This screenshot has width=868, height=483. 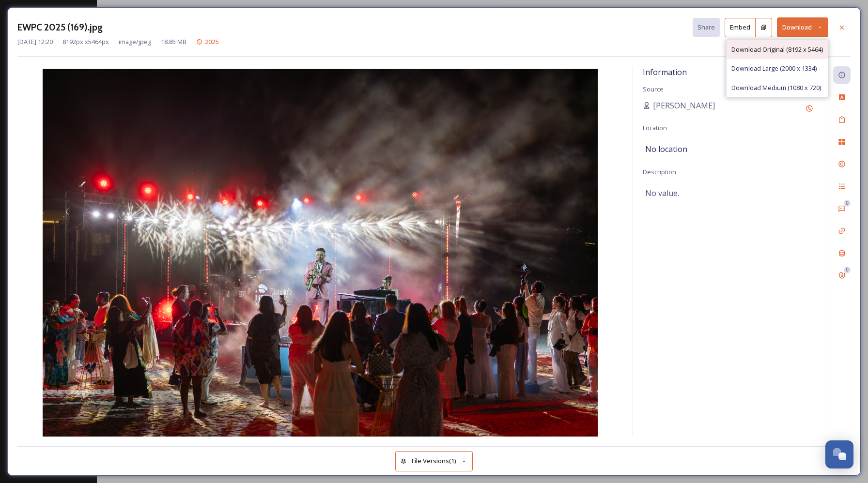 I want to click on span: Download Original (8192 x 5464), so click(x=777, y=49).